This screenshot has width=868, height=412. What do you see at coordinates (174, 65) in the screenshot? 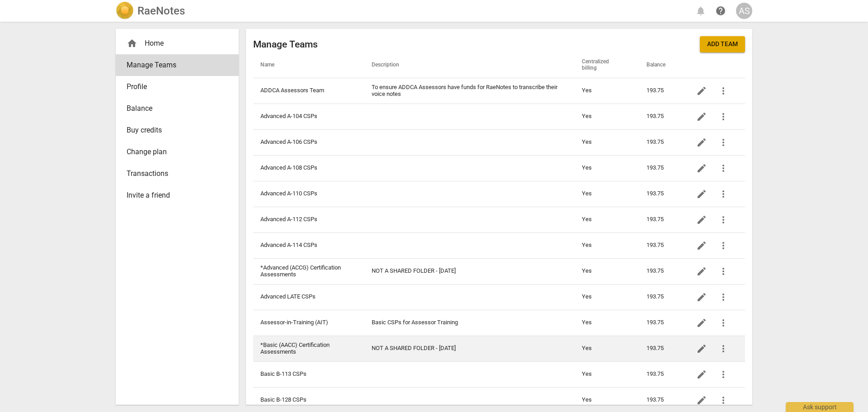
I see `span: Manage Teams` at bounding box center [174, 65].